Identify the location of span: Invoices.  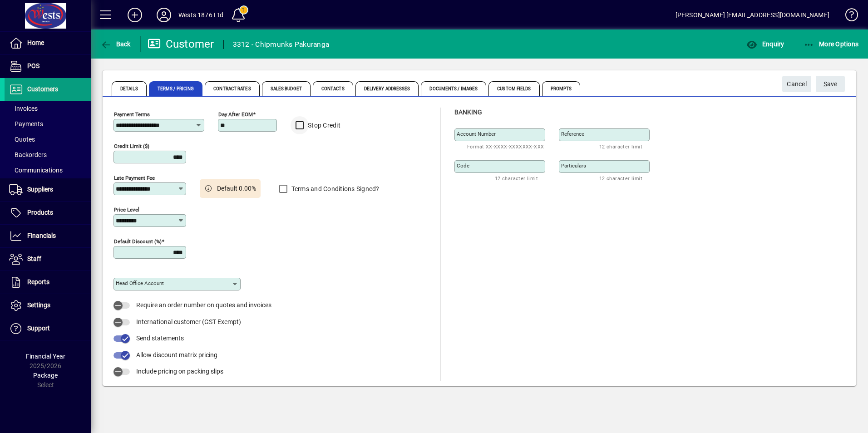
(23, 108).